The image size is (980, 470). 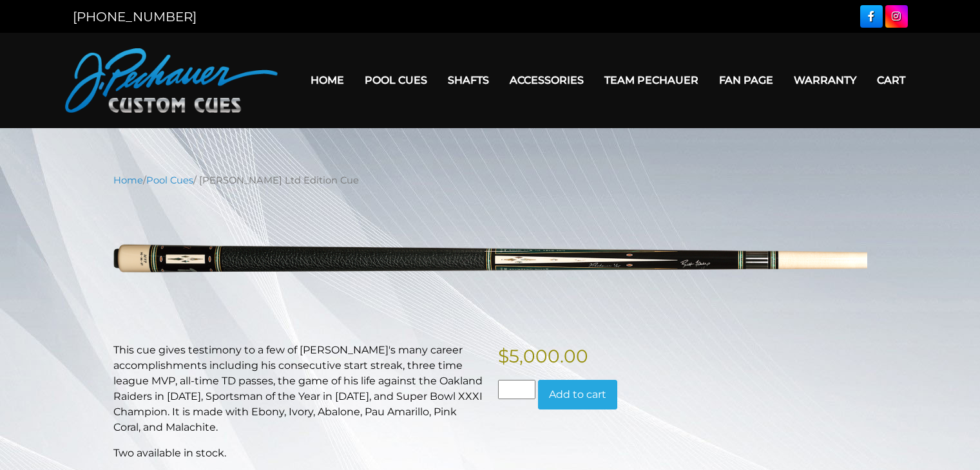 I want to click on a: Warranty, so click(x=824, y=80).